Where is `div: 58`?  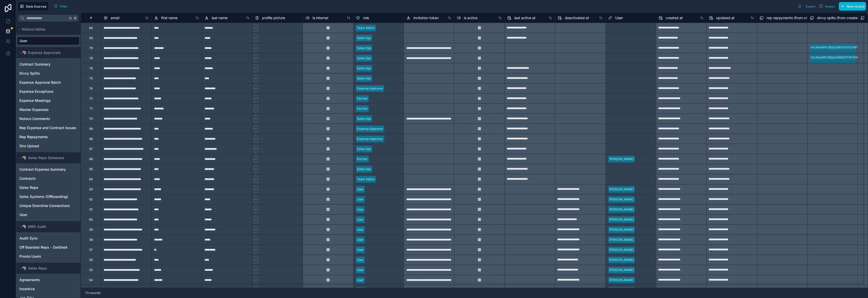
div: 58 is located at coordinates (91, 239).